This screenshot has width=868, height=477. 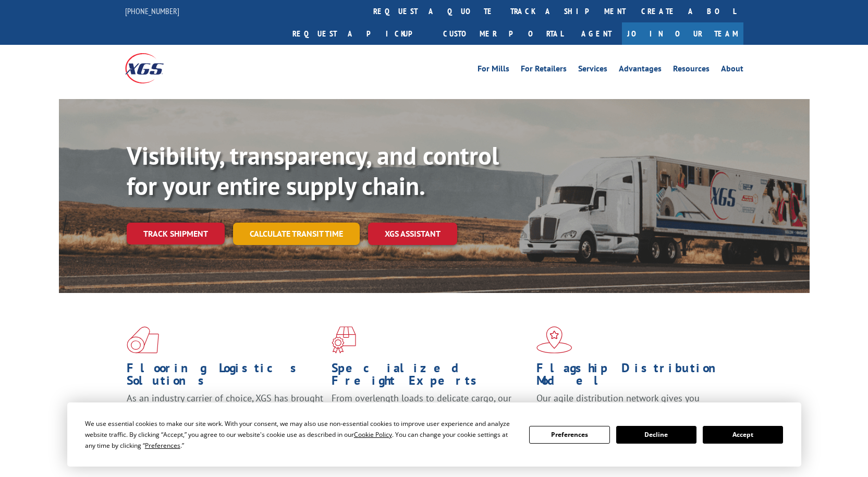 I want to click on span: As an industry carrier of choice, XGS has brought innovation and dedication to flooring logistics..., so click(x=224, y=410).